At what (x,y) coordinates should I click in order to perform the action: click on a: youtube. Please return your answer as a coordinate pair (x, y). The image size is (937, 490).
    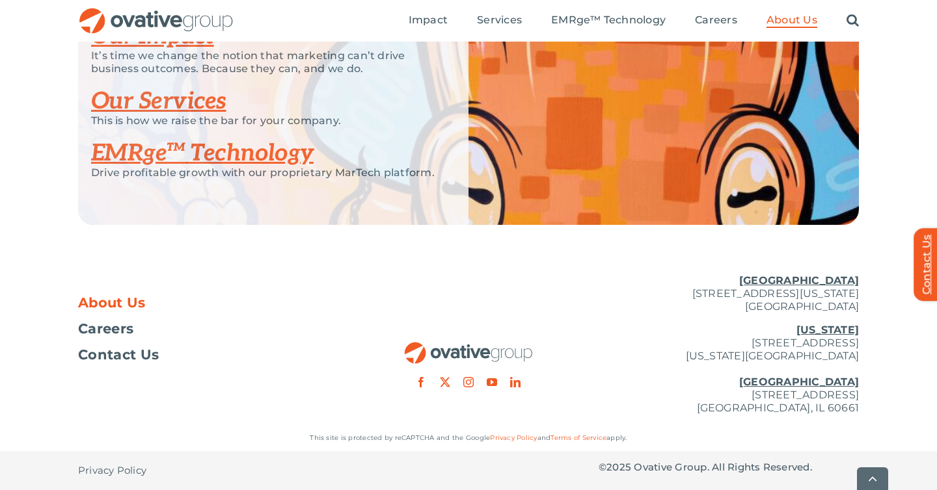
    Looking at the image, I should click on (492, 382).